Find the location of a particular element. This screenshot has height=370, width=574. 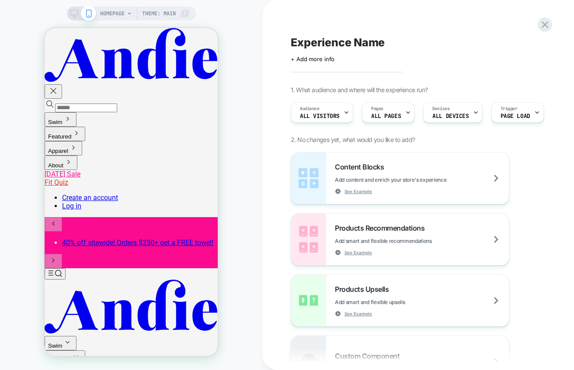

span: Products Recommendations is located at coordinates (381, 228).